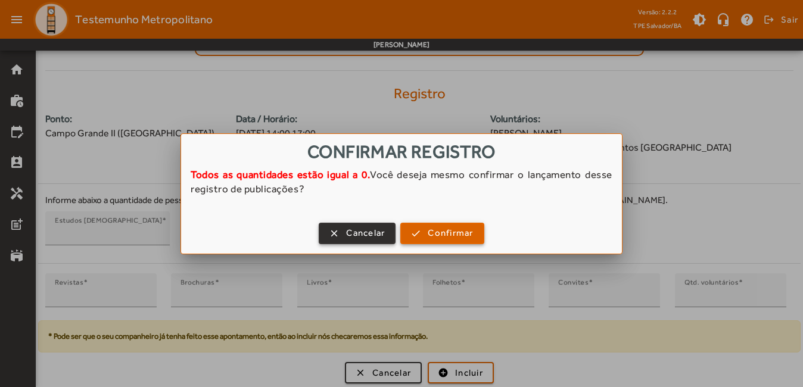 This screenshot has height=387, width=803. What do you see at coordinates (402, 151) in the screenshot?
I see `span: Confirmar registro` at bounding box center [402, 151].